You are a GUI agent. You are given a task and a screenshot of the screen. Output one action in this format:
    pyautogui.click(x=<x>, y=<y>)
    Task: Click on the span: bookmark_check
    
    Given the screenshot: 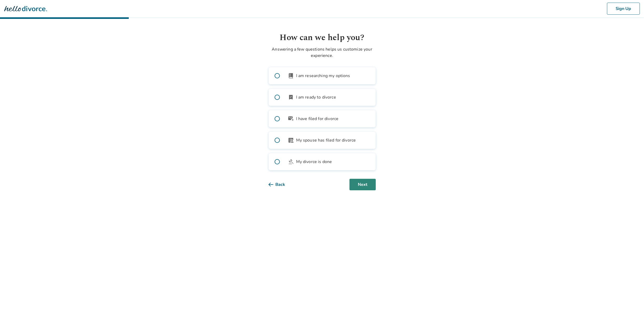 What is the action you would take?
    pyautogui.click(x=291, y=98)
    